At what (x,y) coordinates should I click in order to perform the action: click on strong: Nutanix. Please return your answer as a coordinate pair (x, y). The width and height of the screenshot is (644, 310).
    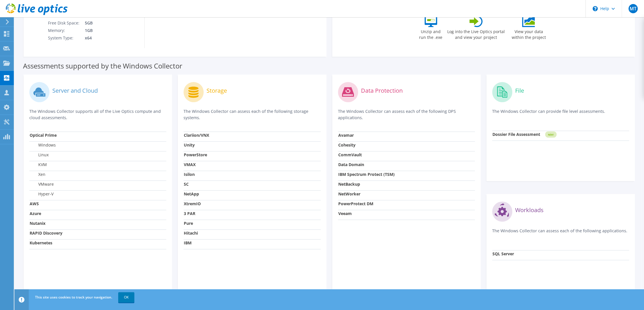
    Looking at the image, I should click on (38, 223).